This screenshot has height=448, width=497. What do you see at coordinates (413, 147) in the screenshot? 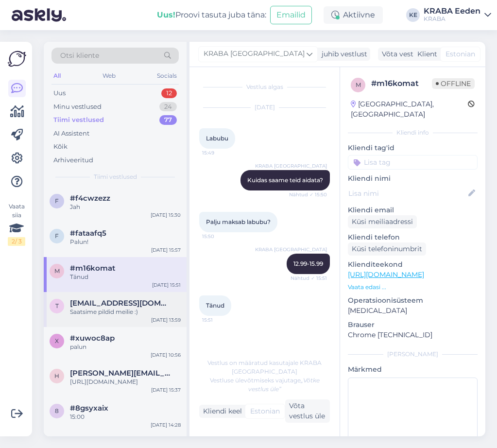
I see `p: Kliendi tag'id` at bounding box center [413, 147].